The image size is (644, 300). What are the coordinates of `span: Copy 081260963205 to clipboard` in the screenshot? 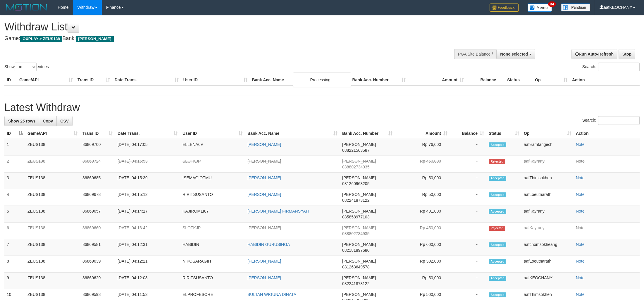 It's located at (355, 184).